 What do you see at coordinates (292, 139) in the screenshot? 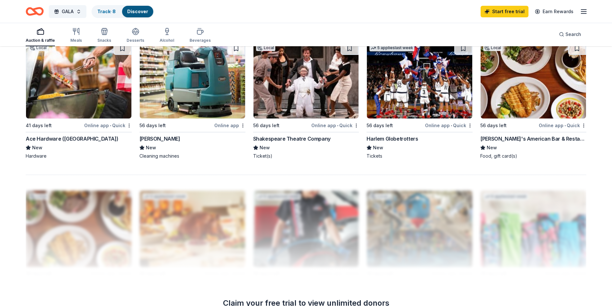
I see `div: Shakespeare Theatre Company` at bounding box center [292, 139].